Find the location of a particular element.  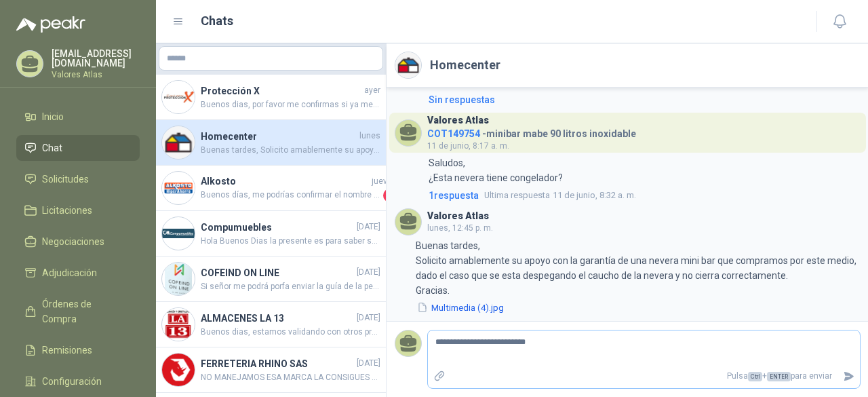

a: Company LogoAlkostojuevesBuenos días, me podrías confirmar el nombre de la persona que recibe el ... is located at coordinates (270, 188).